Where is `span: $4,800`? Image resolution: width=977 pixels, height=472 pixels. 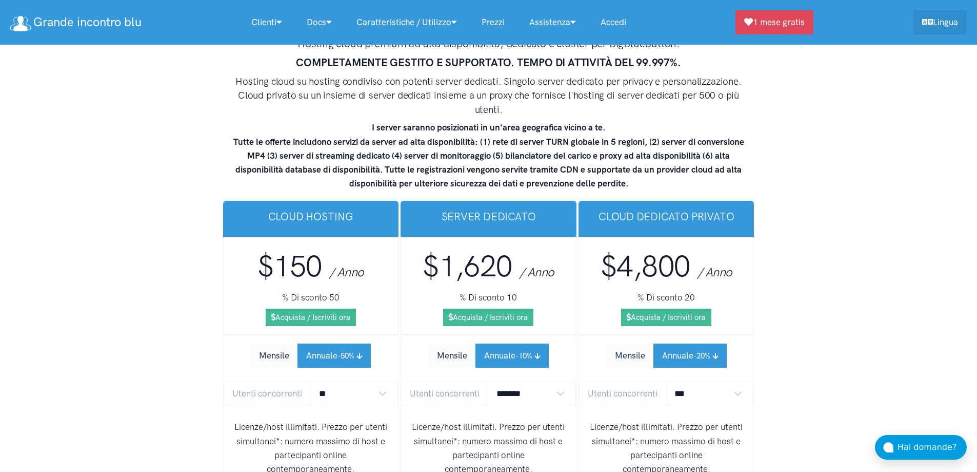
span: $4,800 is located at coordinates (646, 266).